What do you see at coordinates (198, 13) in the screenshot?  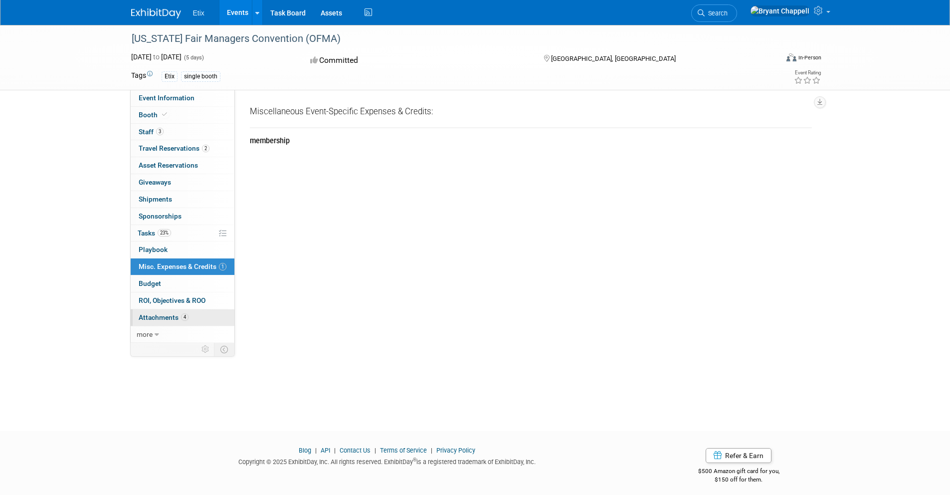 I see `span: Etix` at bounding box center [198, 13].